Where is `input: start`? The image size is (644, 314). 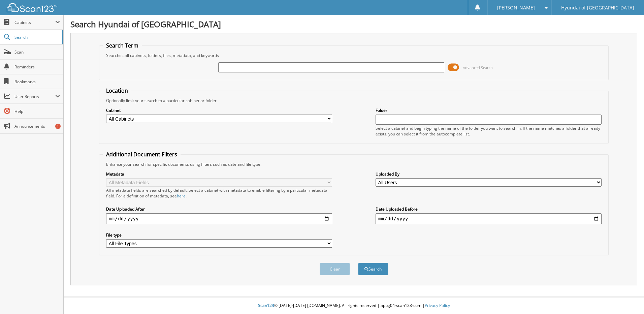 input: start is located at coordinates (219, 219).